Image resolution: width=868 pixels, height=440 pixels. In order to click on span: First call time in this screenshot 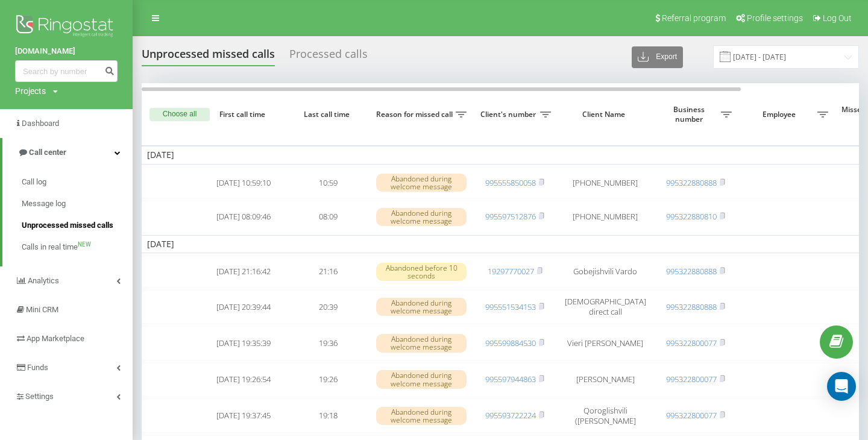, I will do `click(243, 114)`.